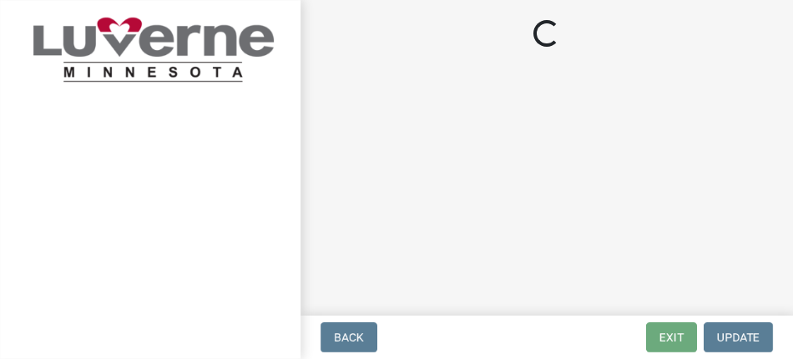  Describe the element at coordinates (154, 49) in the screenshot. I see `img: City of Luverne, Minnesota` at that location.